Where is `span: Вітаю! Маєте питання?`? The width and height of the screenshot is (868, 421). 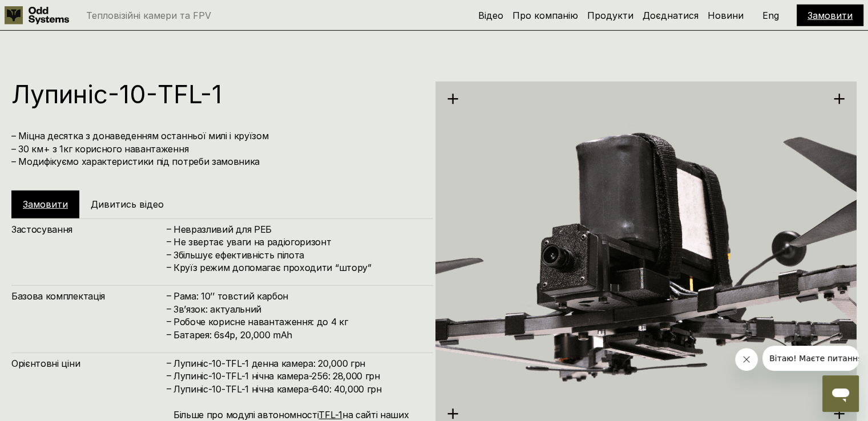 span: Вітаю! Маєте питання? is located at coordinates (55, 13).